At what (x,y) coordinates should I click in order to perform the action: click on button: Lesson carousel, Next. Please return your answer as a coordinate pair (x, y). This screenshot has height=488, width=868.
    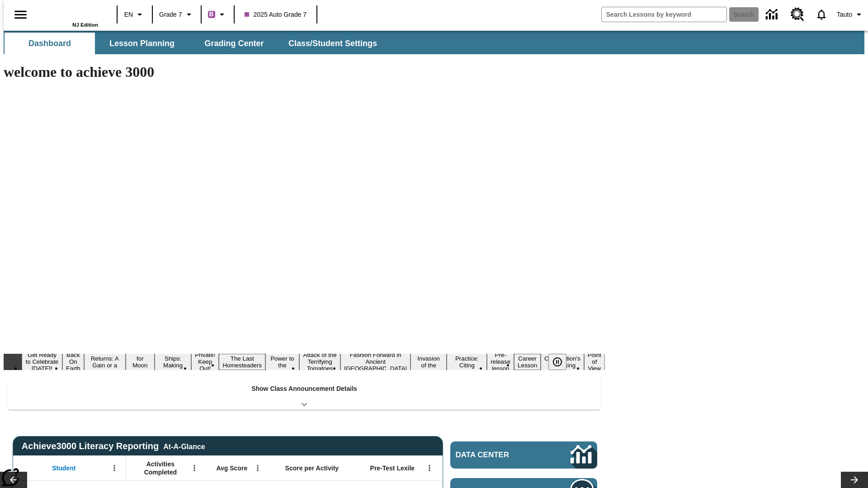
    Looking at the image, I should click on (855, 480).